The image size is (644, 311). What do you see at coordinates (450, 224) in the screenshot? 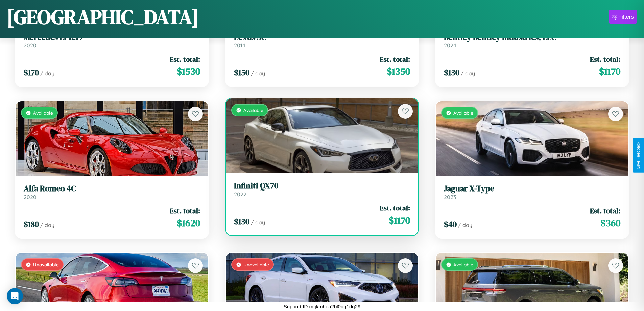
I see `span: $ 40` at bounding box center [450, 224].